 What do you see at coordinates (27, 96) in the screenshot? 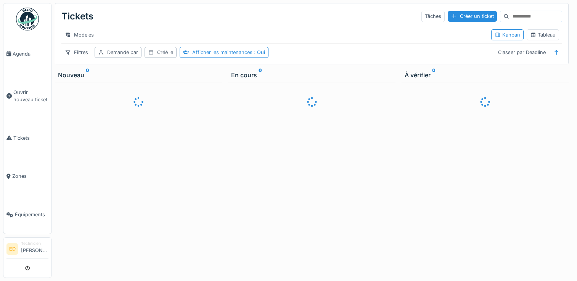
I see `a: Ouvrir nouveau ticket` at bounding box center [27, 96].